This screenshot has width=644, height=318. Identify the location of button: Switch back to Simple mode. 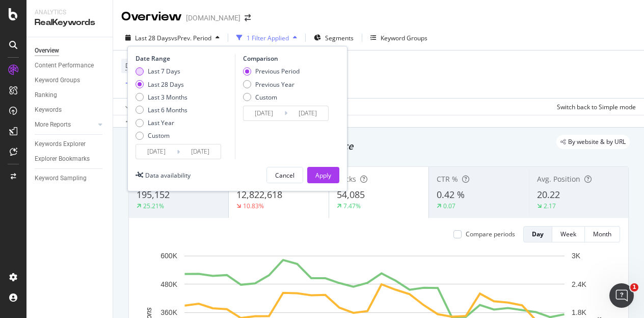
(594, 107).